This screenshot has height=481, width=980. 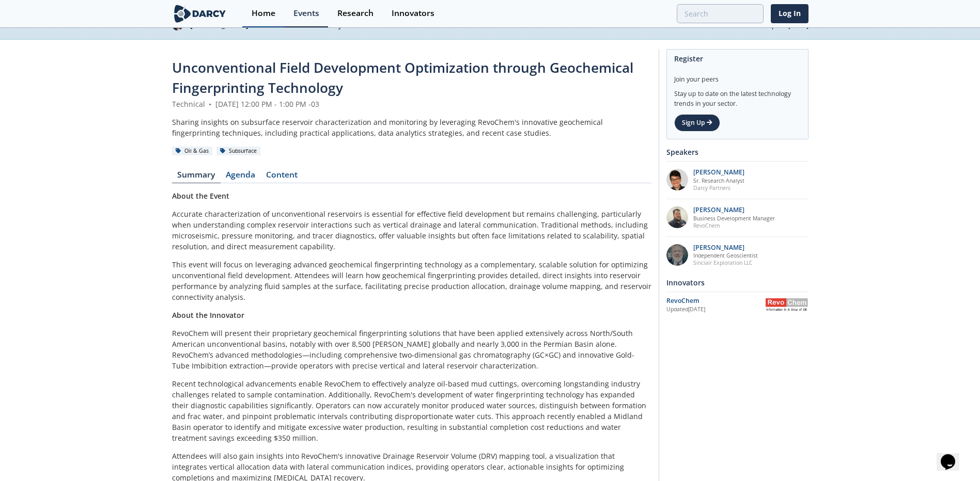 I want to click on div: Register, so click(x=737, y=58).